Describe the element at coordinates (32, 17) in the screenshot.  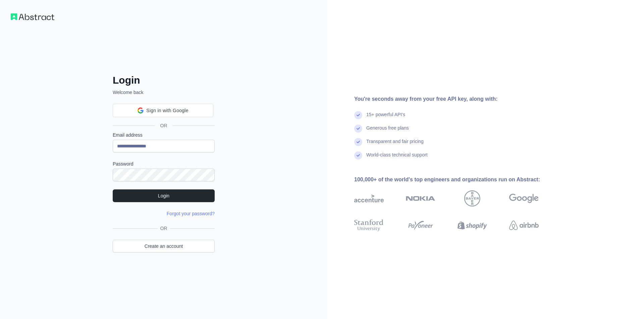
I see `img: Workflow` at that location.